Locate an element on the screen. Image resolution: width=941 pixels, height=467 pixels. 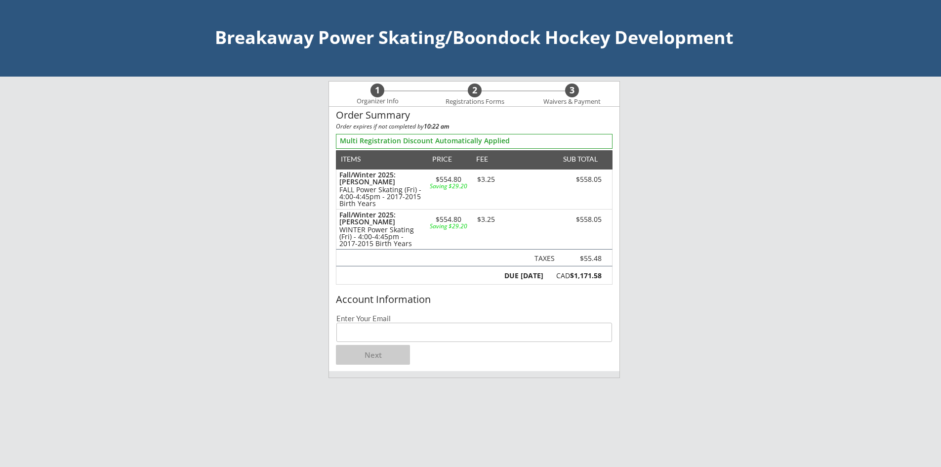
div: $55.48 is located at coordinates (582, 258).